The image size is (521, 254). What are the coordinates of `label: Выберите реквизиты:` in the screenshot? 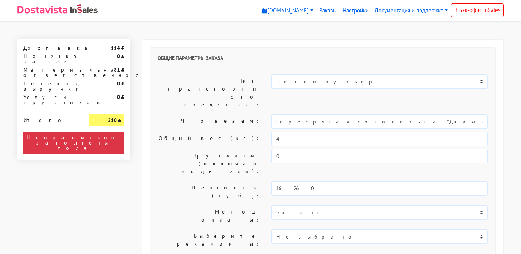 It's located at (209, 240).